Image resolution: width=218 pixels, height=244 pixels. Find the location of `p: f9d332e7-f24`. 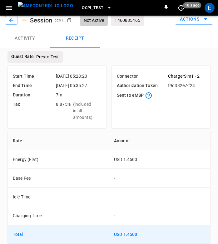

p: f9d332e7-f24 is located at coordinates (181, 86).